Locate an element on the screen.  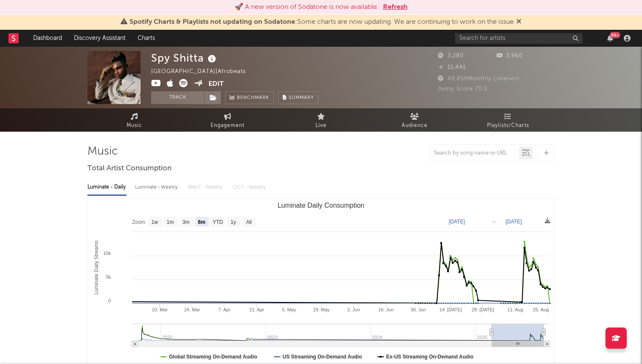
text: 1y is located at coordinates (233, 222).